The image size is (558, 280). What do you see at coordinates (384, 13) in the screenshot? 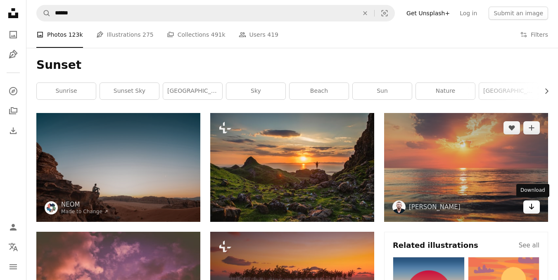
I see `button: Visual search` at bounding box center [384, 13].